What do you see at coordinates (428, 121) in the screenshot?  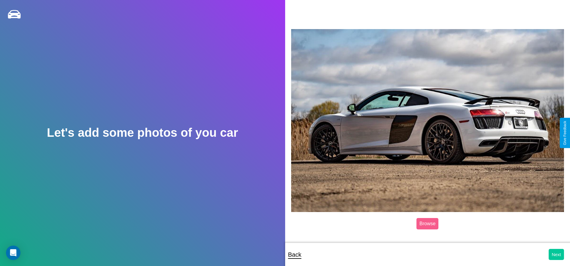 I see `img: posted` at bounding box center [428, 121].